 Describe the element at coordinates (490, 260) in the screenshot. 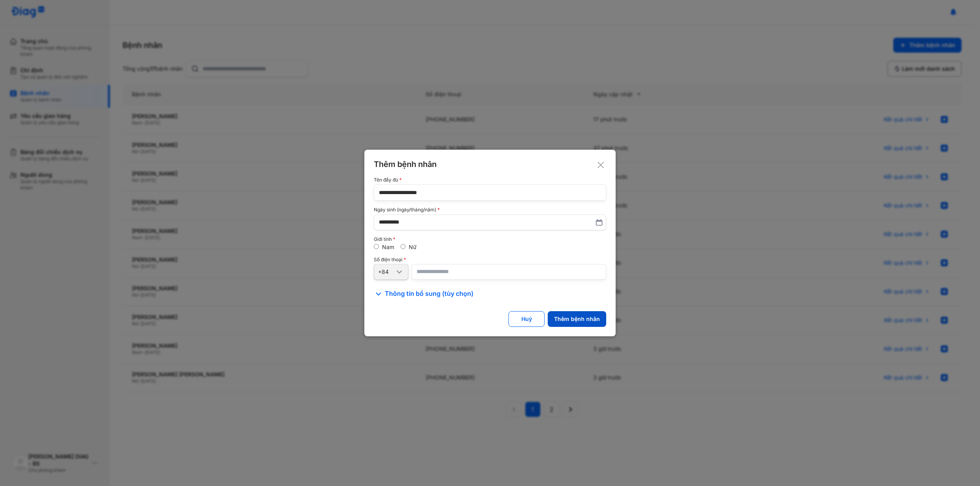

I see `div: Số điện thoại` at that location.